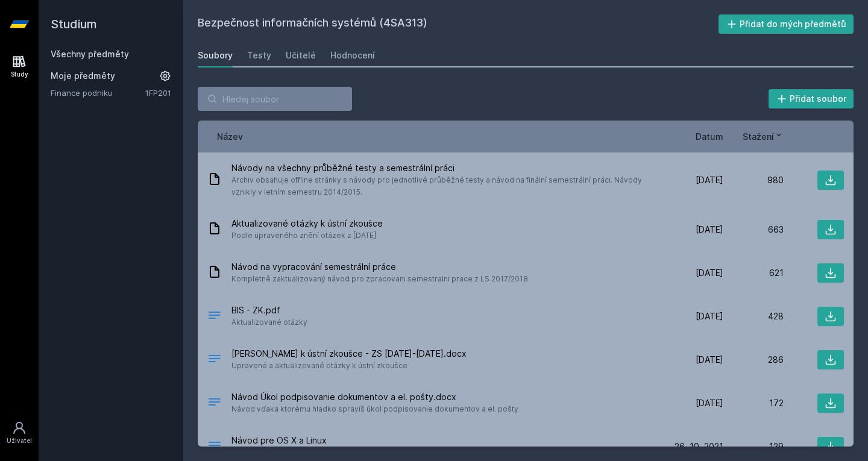 This screenshot has height=461, width=868. What do you see at coordinates (349, 366) in the screenshot?
I see `span: Upravené a aktualizované otázky k ústní zkoušce` at bounding box center [349, 366].